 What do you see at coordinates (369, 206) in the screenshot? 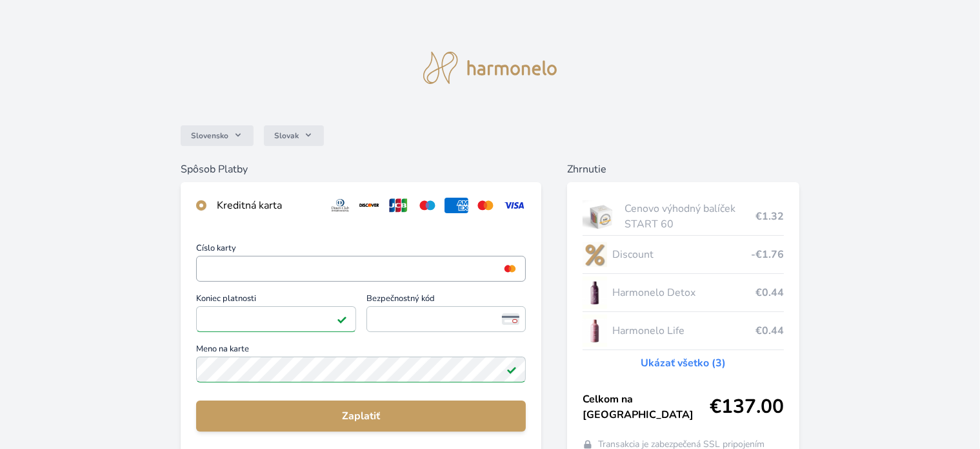
I see `img: discover.svg` at bounding box center [369, 206].